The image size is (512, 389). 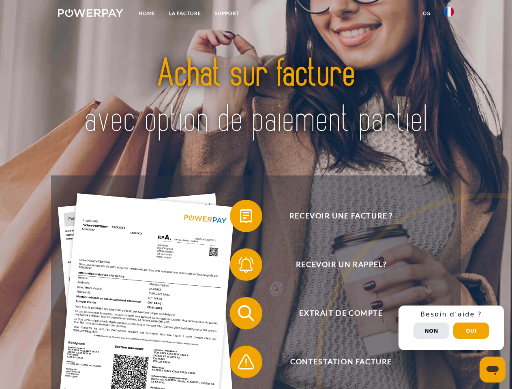 I want to click on button: Oui, so click(x=471, y=331).